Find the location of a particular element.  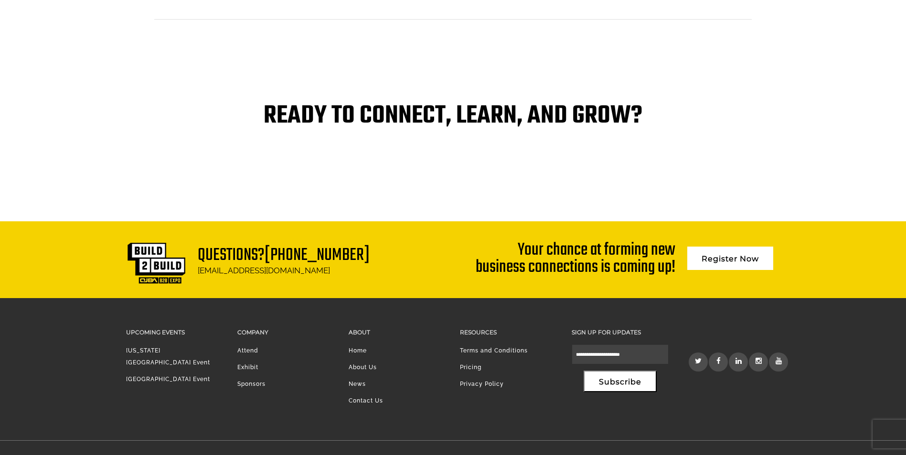

input: Enter your last name is located at coordinates (93, 99).